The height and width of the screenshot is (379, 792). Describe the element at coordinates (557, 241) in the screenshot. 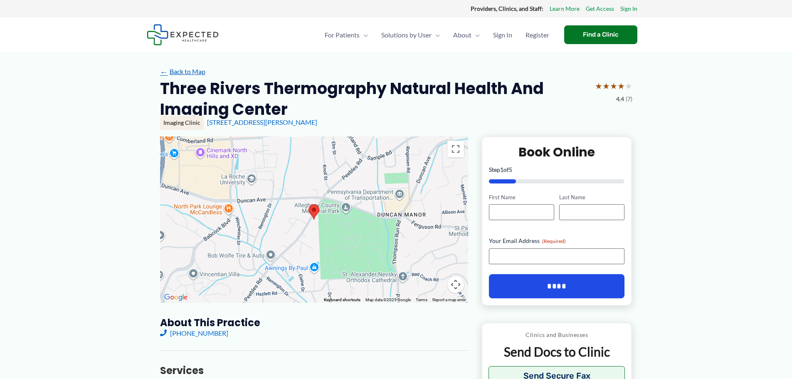

I see `label: Your Email Address` at that location.